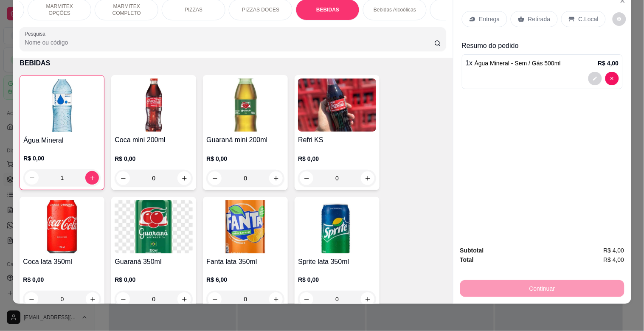 This screenshot has height=331, width=644. I want to click on p: Retirada, so click(539, 19).